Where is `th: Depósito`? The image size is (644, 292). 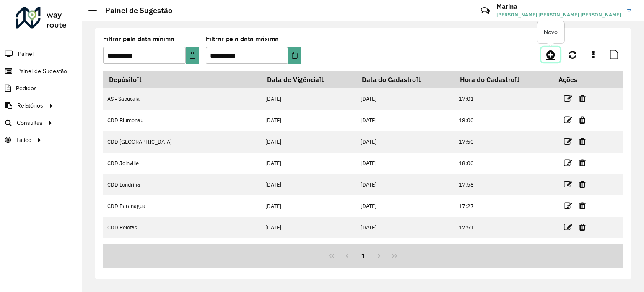 th: Depósito is located at coordinates (182, 79).